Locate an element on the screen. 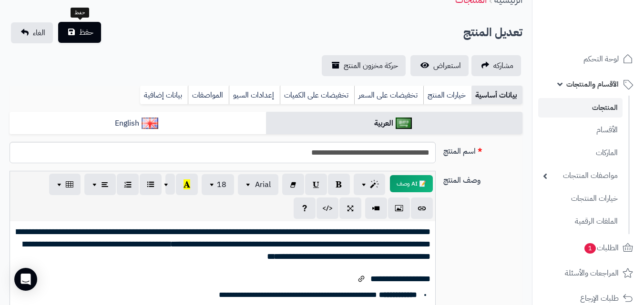 This screenshot has width=644, height=305. a: إعدادات السيو is located at coordinates (254, 95).